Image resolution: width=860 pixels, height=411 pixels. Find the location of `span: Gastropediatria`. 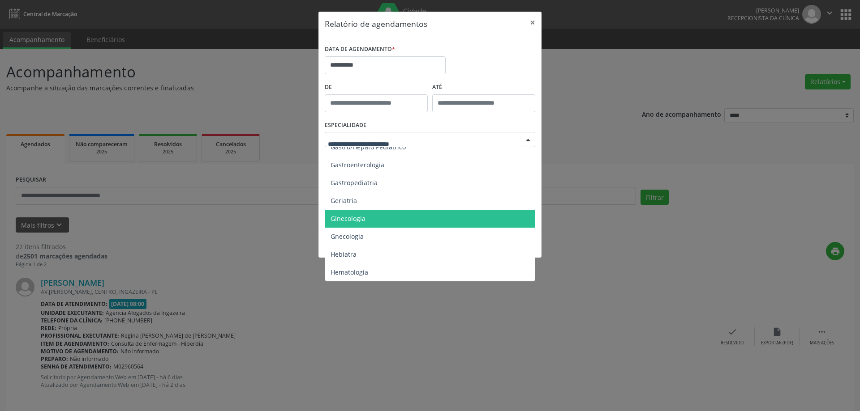

span: Gastropediatria is located at coordinates (354, 183).